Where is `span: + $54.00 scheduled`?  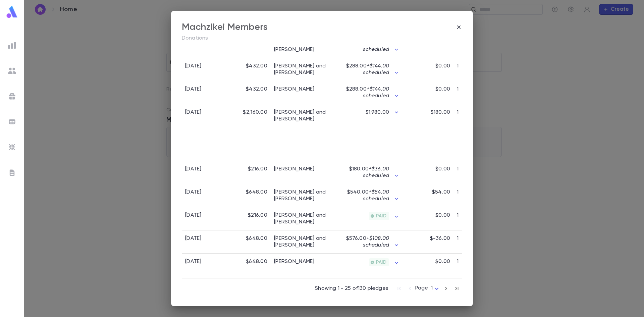
span: + $54.00 scheduled is located at coordinates (376, 196).